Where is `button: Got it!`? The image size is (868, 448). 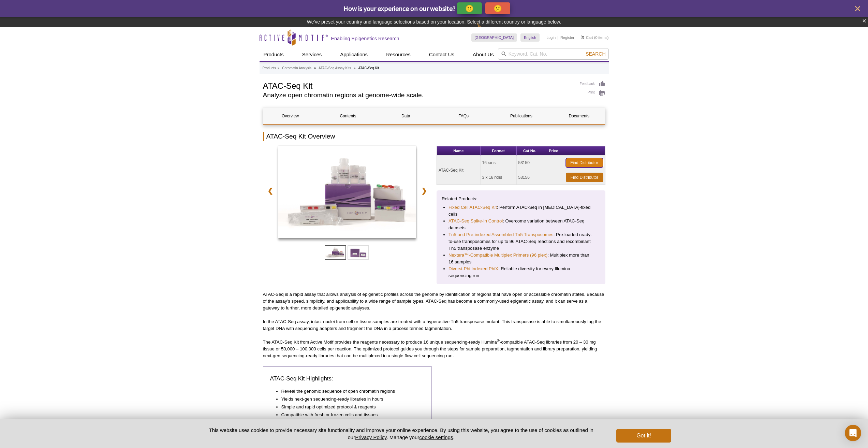
button: Got it! is located at coordinates (644, 436).